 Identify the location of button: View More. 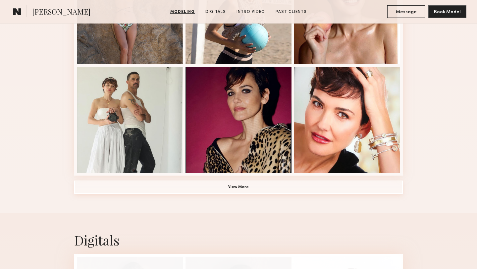
(238, 187).